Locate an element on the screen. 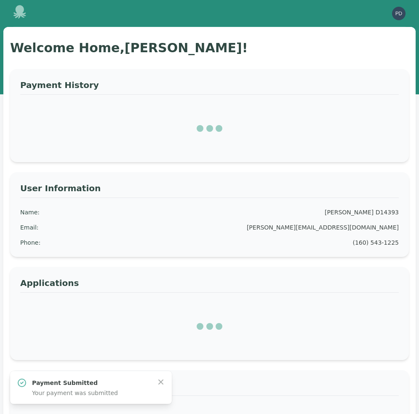  h3: Pay Now is located at coordinates (209, 388).